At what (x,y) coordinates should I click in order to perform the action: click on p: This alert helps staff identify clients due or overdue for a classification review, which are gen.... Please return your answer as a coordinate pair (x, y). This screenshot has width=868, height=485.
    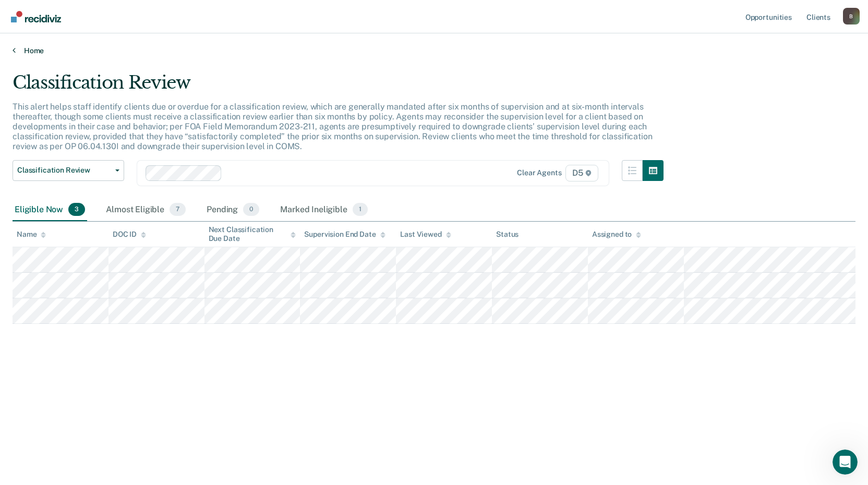
    Looking at the image, I should click on (332, 127).